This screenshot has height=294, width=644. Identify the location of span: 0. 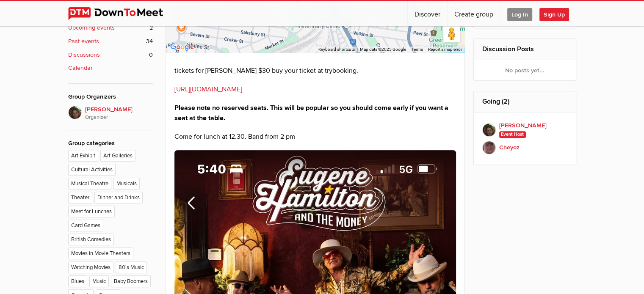
(150, 55).